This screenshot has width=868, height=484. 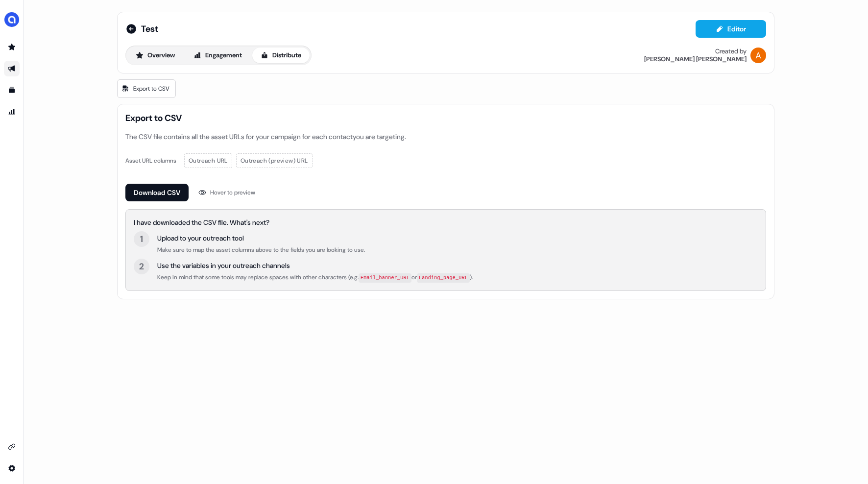 What do you see at coordinates (731, 30) in the screenshot?
I see `a: Editor` at bounding box center [731, 30].